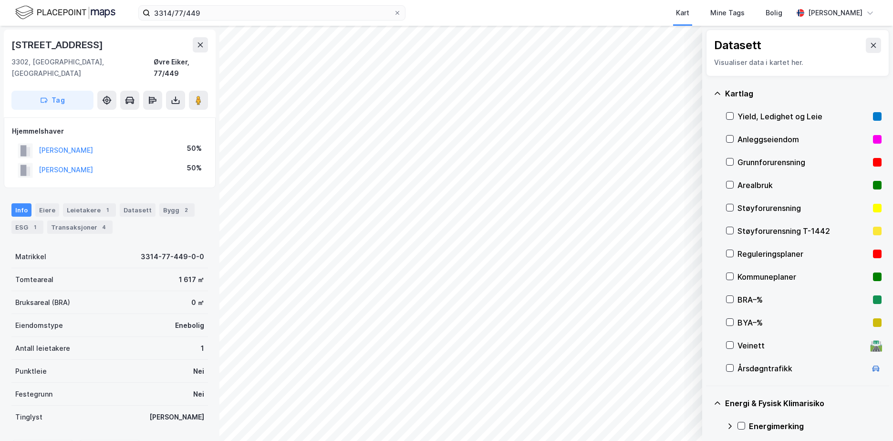 This screenshot has width=893, height=441. I want to click on div: Tinglyst, so click(29, 417).